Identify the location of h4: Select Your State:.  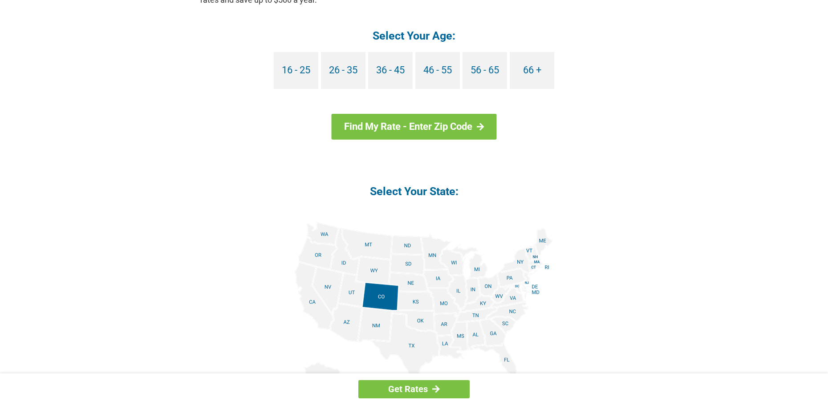
(414, 191).